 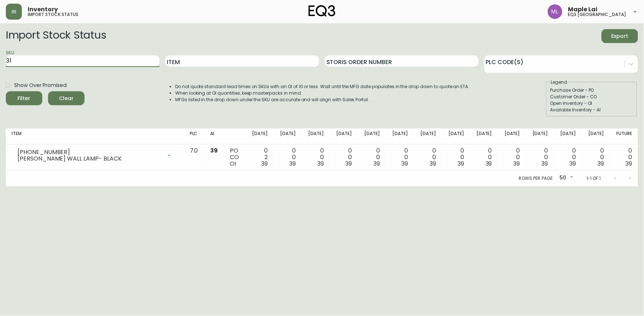 What do you see at coordinates (323, 87) in the screenshot?
I see `li: Do not quote standard lead times on SKUs with an OI of 10 or less. Wait until the MFG date popula...` at bounding box center [323, 87].